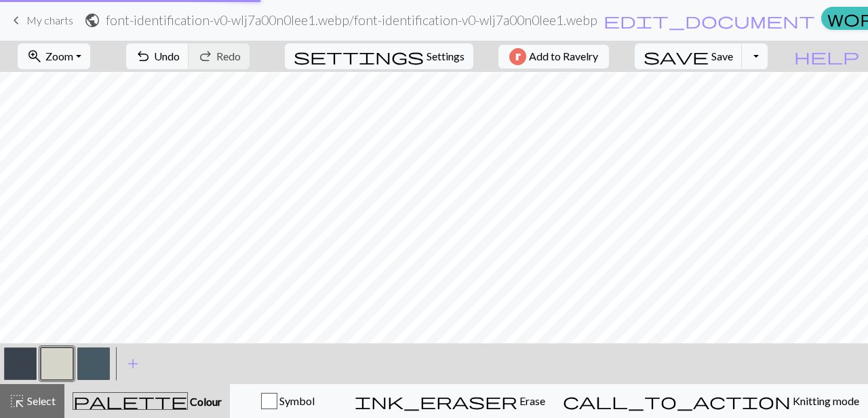  Describe the element at coordinates (723, 56) in the screenshot. I see `span: Save` at that location.